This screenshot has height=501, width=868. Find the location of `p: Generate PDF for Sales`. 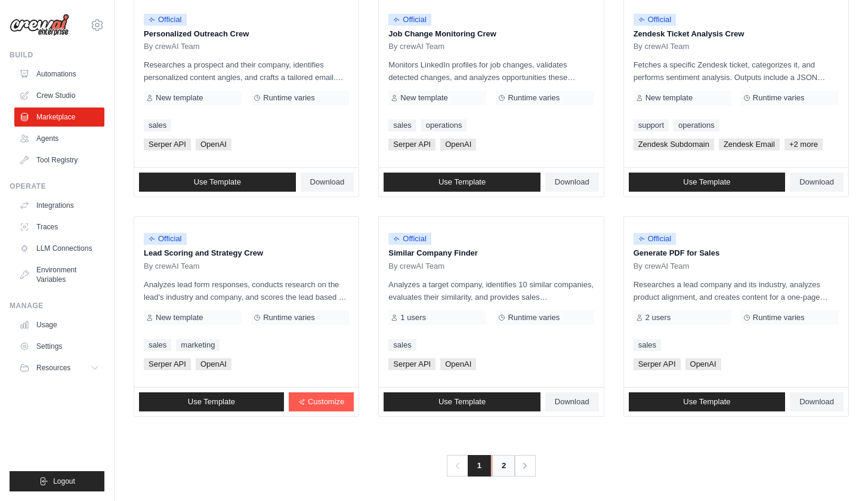

p: Generate PDF for Sales is located at coordinates (736, 253).